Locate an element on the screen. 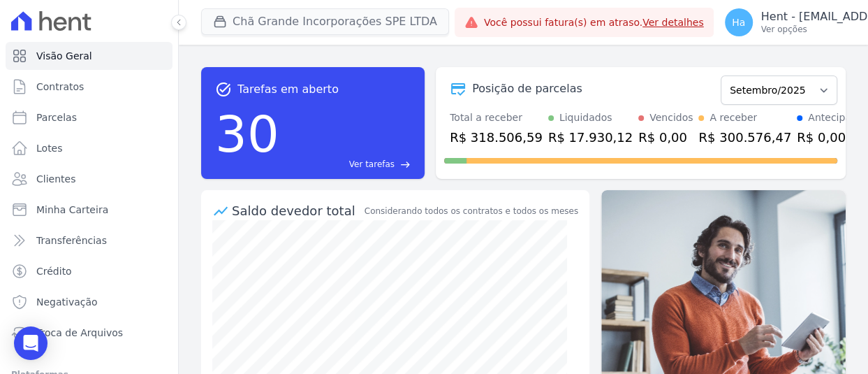 The image size is (868, 374). span: Tarefas em aberto is located at coordinates (288, 90).